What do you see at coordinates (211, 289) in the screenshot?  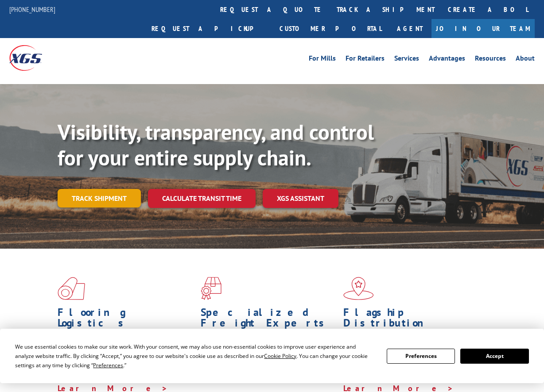 I see `img: xgs-icon-focused-on-flooring-red` at bounding box center [211, 289].